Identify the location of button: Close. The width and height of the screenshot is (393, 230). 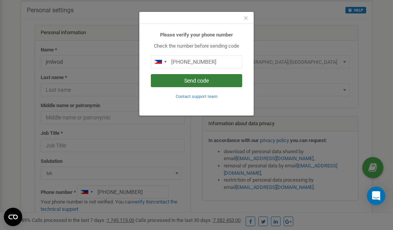
(245, 18).